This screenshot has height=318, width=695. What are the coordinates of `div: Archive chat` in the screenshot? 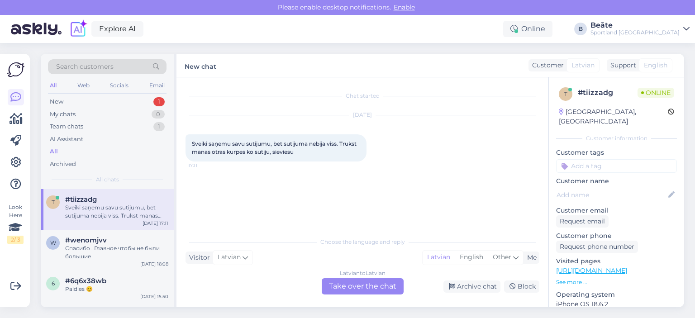 It's located at (472, 286).